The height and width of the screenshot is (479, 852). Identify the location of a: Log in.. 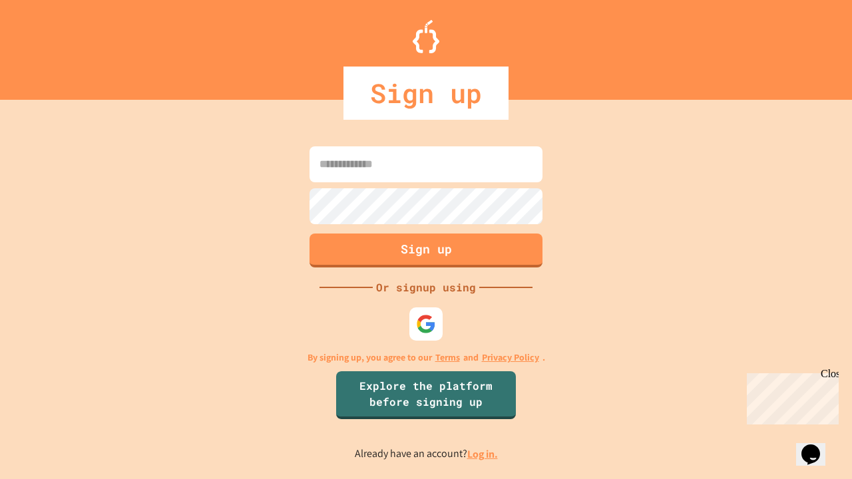
(483, 454).